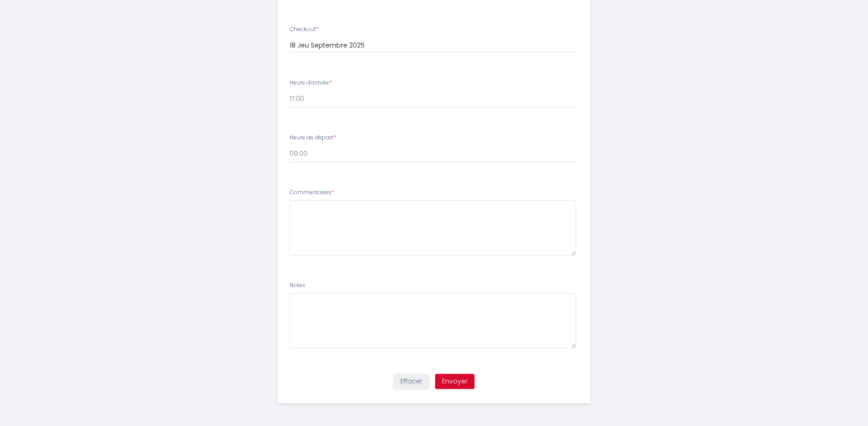 The height and width of the screenshot is (426, 868). Describe the element at coordinates (303, 29) in the screenshot. I see `label: Checkout` at that location.